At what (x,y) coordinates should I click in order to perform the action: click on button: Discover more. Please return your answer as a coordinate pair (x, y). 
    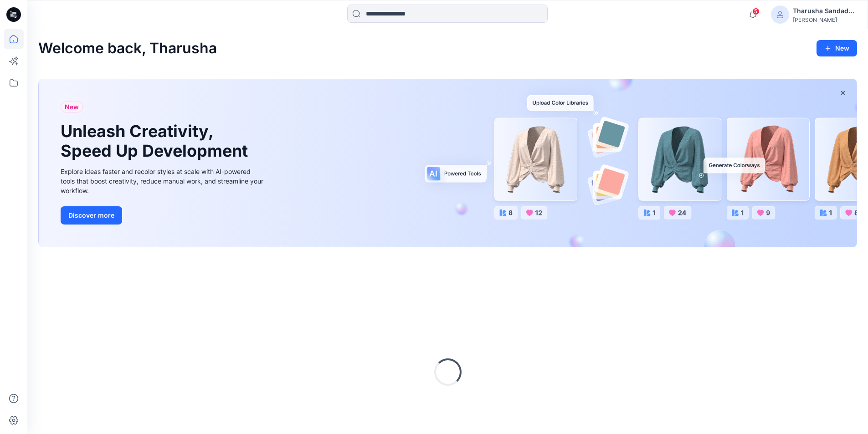
    Looking at the image, I should click on (91, 216).